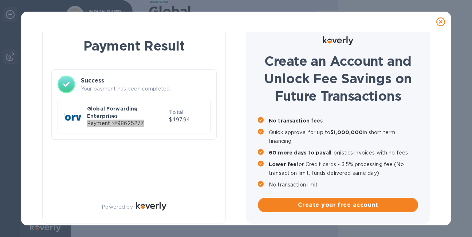  I want to click on span: Create your free account, so click(338, 205).